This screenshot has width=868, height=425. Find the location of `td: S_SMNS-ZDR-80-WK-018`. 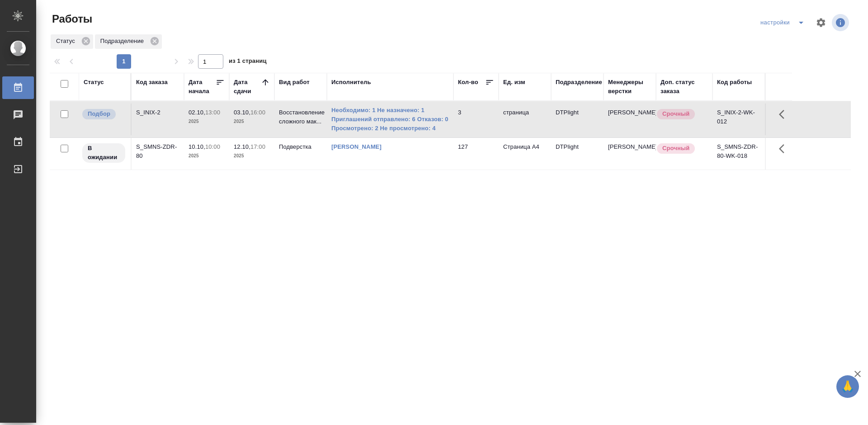

td: S_SMNS-ZDR-80-WK-018 is located at coordinates (739, 154).